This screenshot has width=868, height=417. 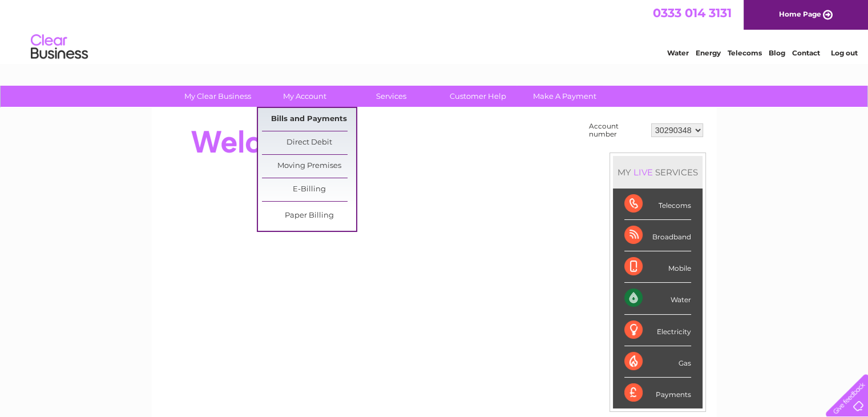 What do you see at coordinates (678, 52) in the screenshot?
I see `a: Water` at bounding box center [678, 52].